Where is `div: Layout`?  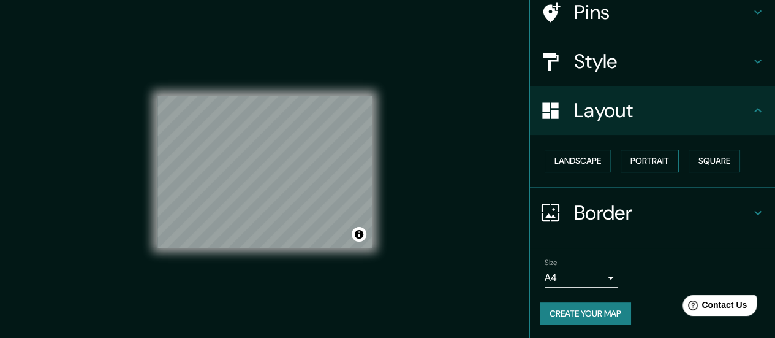
div: Layout is located at coordinates (653, 110).